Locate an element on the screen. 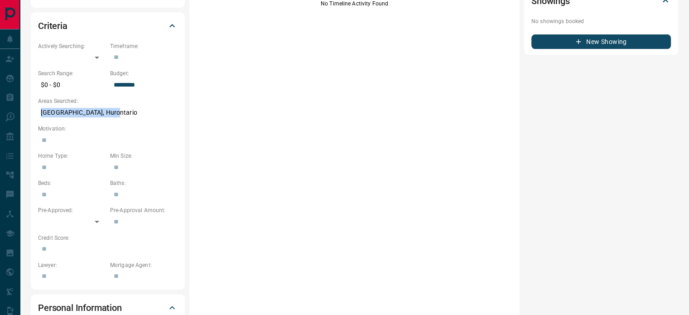 The width and height of the screenshot is (689, 315). button: New Showing is located at coordinates (601, 42).